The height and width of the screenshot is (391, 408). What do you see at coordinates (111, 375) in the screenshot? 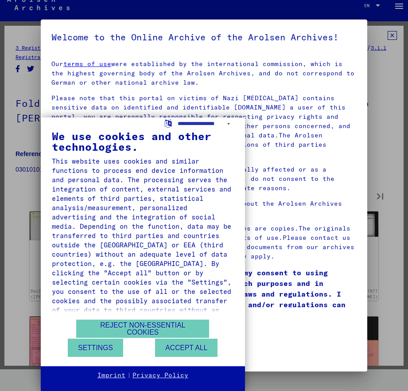
I see `a: Imprint` at bounding box center [111, 375].